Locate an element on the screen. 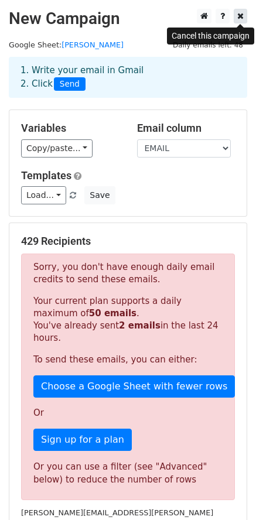 The image size is (256, 520). a: Load... is located at coordinates (43, 195).